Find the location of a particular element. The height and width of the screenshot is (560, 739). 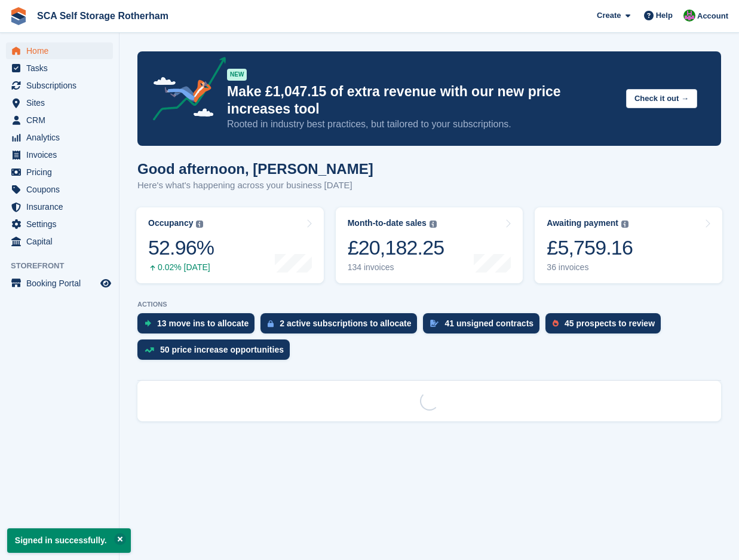

div: £20,182.25 is located at coordinates (397, 248).